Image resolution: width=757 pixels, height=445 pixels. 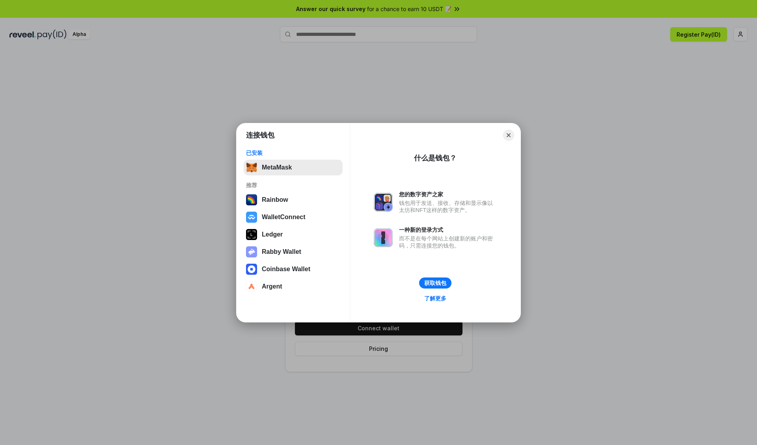 What do you see at coordinates (293, 235) in the screenshot?
I see `button: Ledger` at bounding box center [293, 235].